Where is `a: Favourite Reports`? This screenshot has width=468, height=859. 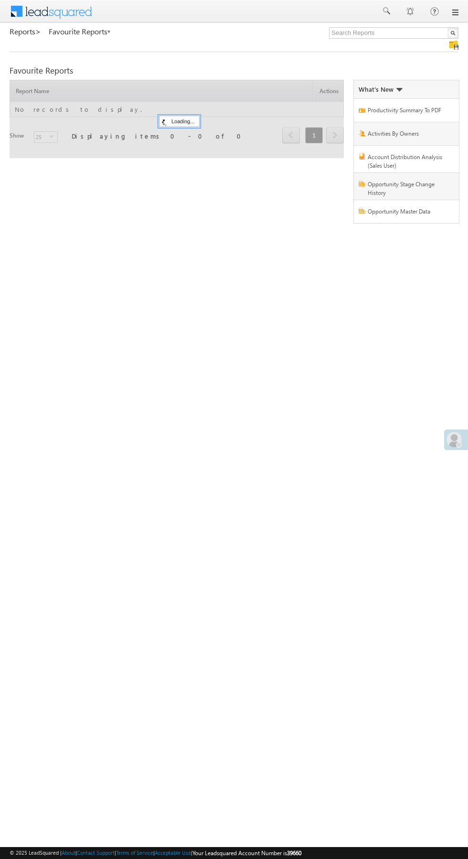
a: Favourite Reports is located at coordinates (80, 32).